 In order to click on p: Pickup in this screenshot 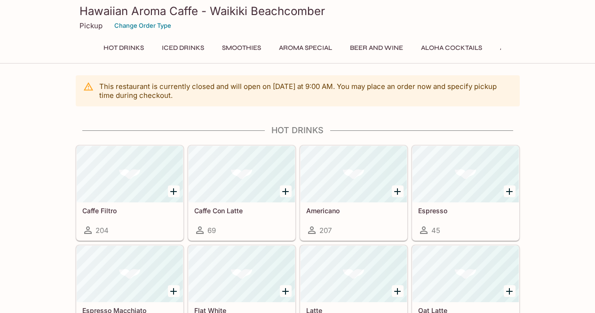, I will do `click(91, 25)`.